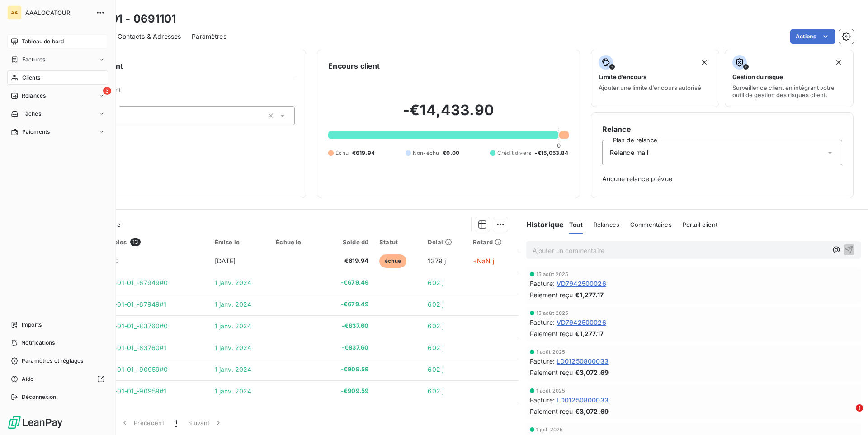  What do you see at coordinates (58, 361) in the screenshot?
I see `a: Paramètres et réglages` at bounding box center [58, 361].